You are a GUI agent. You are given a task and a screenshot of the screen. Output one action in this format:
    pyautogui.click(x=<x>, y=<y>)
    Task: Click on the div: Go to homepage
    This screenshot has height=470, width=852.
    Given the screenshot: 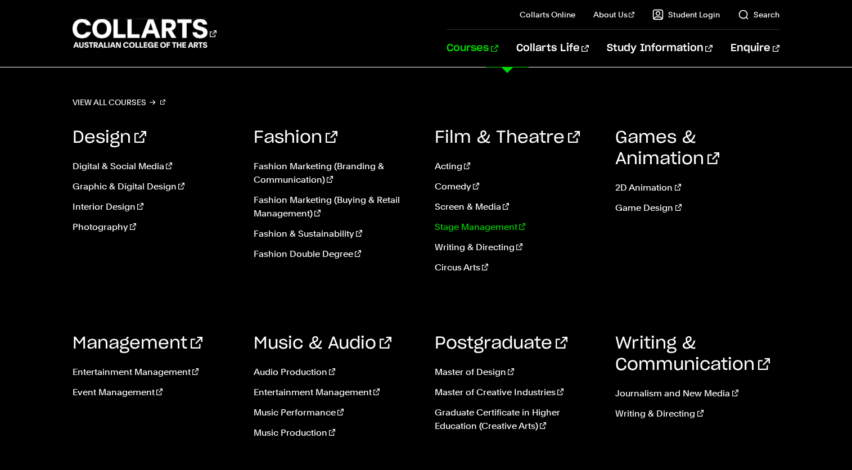 What is the action you would take?
    pyautogui.click(x=144, y=33)
    